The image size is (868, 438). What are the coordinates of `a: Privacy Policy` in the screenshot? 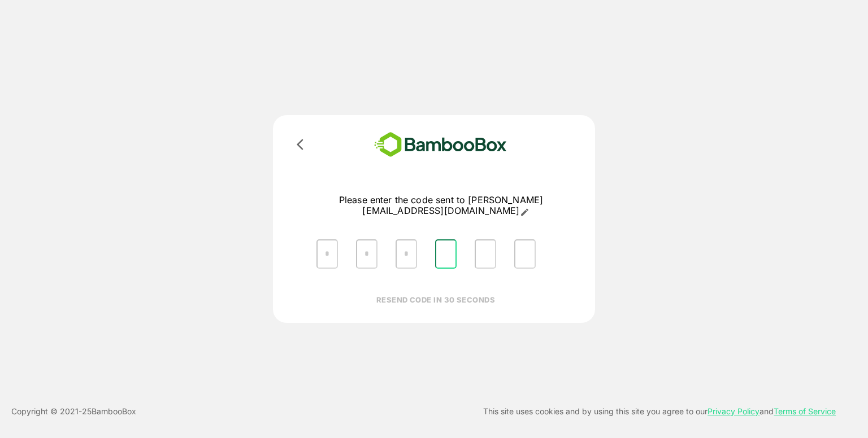 It's located at (734, 411).